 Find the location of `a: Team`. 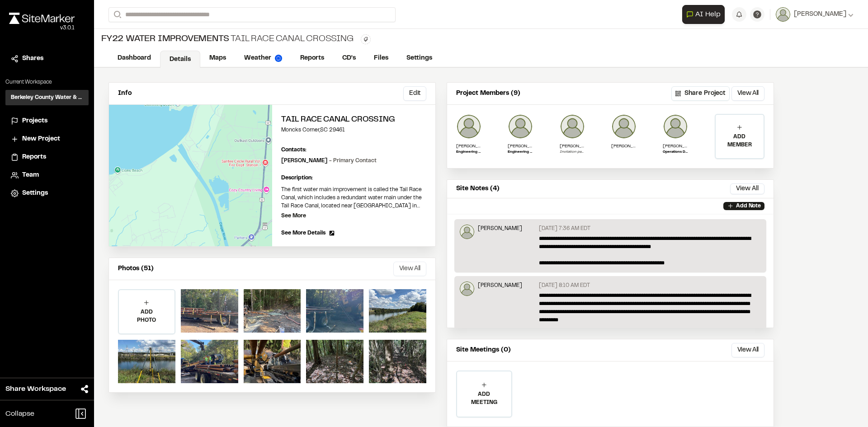

a: Team is located at coordinates (47, 175).